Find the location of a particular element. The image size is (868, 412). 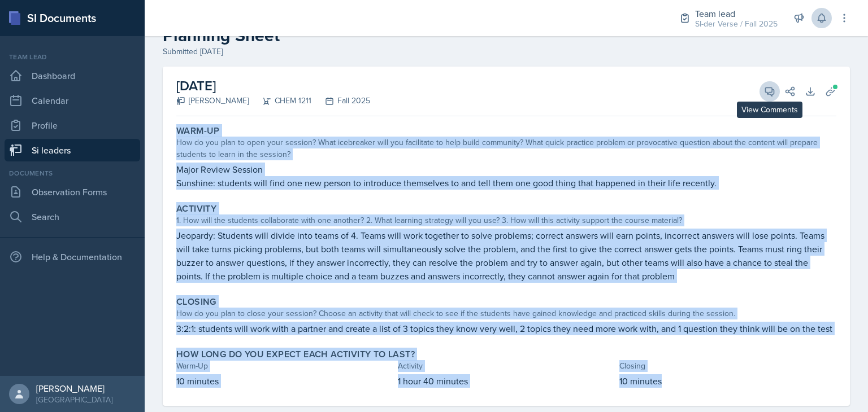

a: Calendar is located at coordinates (73, 100).